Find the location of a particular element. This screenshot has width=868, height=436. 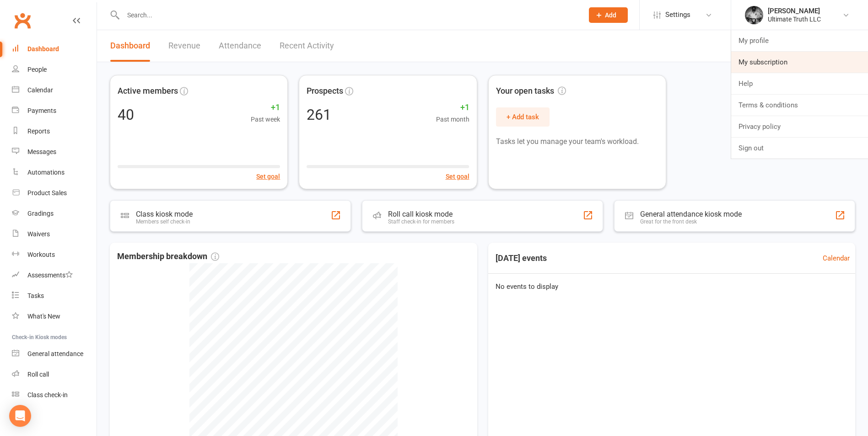

div: Staff check-in for members is located at coordinates (421, 222).